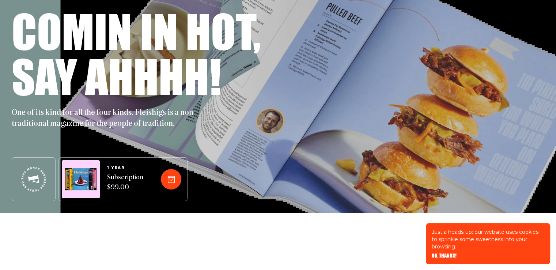 Image resolution: width=556 pixels, height=270 pixels. Describe the element at coordinates (116, 76) in the screenshot. I see `h1: Say ahhhh!` at that location.